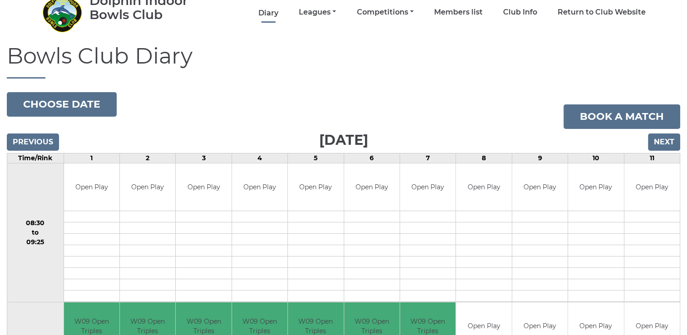 The width and height of the screenshot is (687, 335). I want to click on a: Competitions, so click(384, 12).